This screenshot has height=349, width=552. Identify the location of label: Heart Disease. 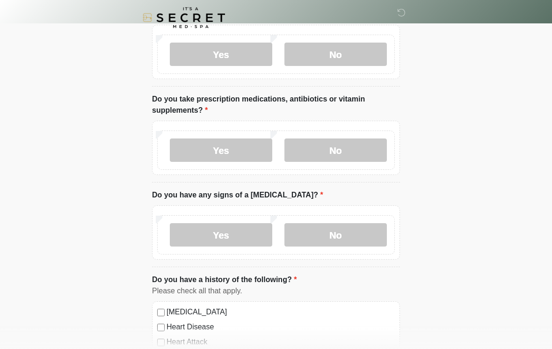
(281, 327).